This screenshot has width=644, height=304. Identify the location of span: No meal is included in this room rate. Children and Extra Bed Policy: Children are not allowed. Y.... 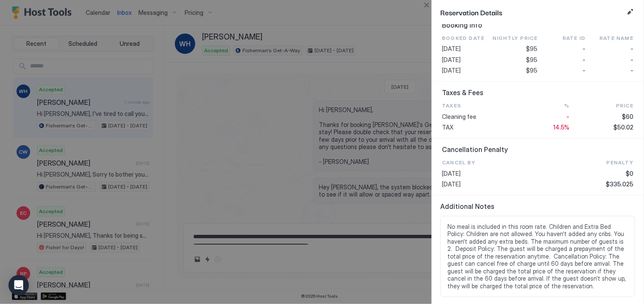
(538, 257).